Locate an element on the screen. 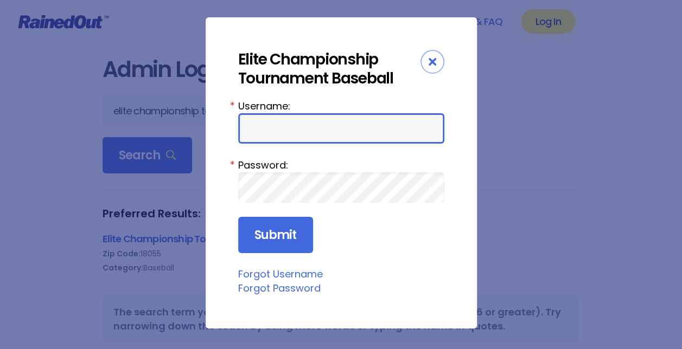  label: Username: is located at coordinates (341, 106).